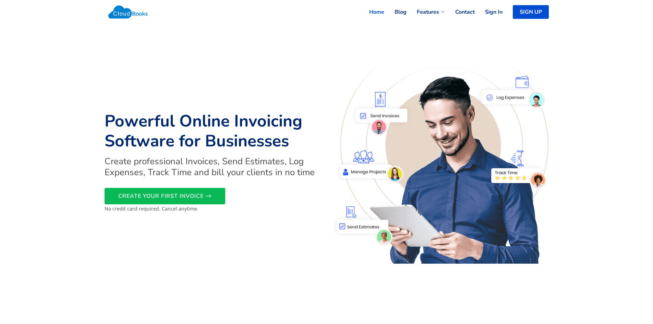 The width and height of the screenshot is (653, 324). I want to click on h2: Create professional Invoices, Send Estimates, Log Expenses, Track Time and bill your clients in n..., so click(213, 167).